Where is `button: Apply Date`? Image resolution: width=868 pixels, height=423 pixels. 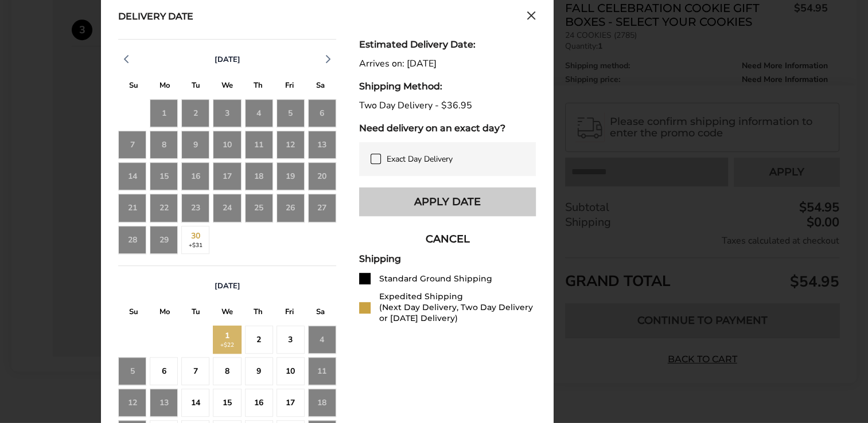 button: Apply Date is located at coordinates (447, 202).